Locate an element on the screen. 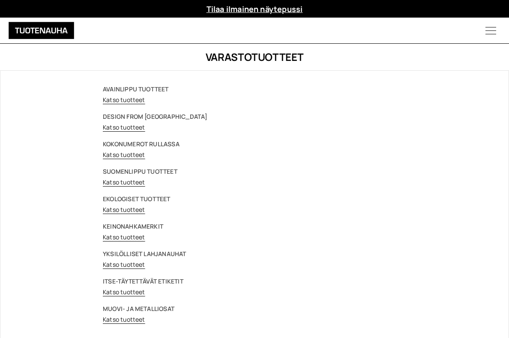  img: Tuotenauha Oy is located at coordinates (41, 30).